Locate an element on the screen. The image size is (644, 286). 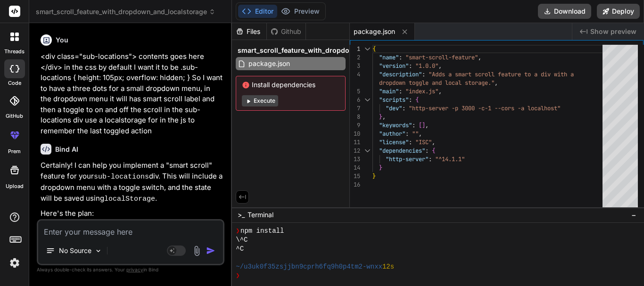
div: 16 is located at coordinates (355, 184).